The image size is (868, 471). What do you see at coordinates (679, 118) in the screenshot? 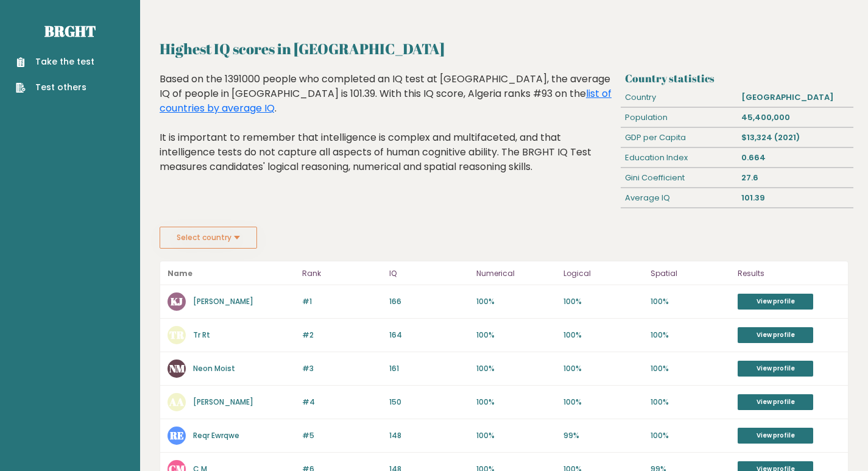
I see `div: Population` at bounding box center [679, 118].